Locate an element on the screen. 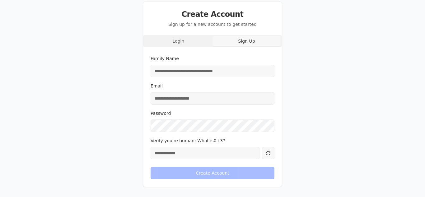  label: Family Name is located at coordinates (164, 58).